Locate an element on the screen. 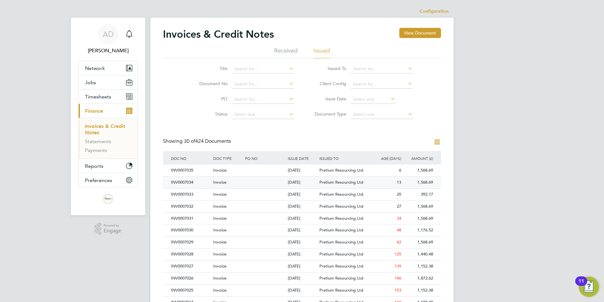 Image resolution: width=604 pixels, height=302 pixels. div: 392.17 is located at coordinates (419, 194).